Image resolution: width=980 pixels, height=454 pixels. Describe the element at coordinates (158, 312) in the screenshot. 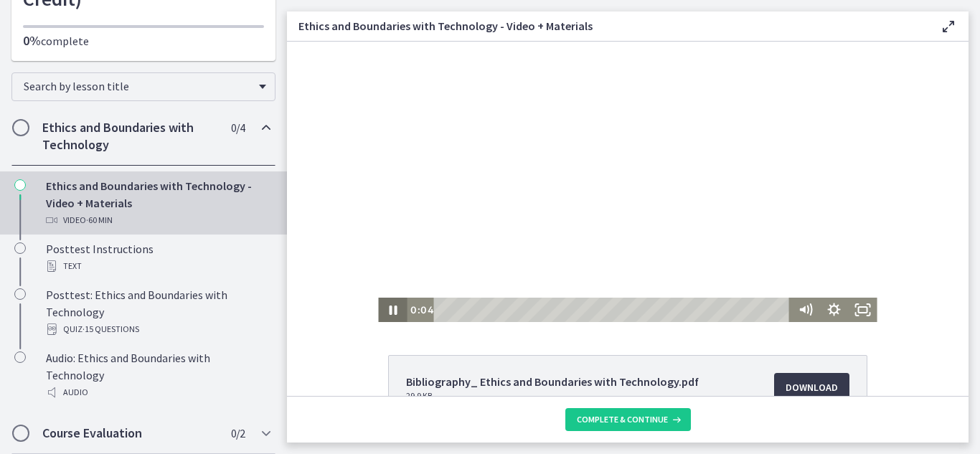

I see `div: Posttest: Ethics and Boundaries with Technology` at that location.